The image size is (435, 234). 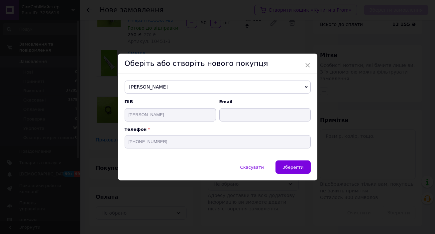 I want to click on button: Скасувати, so click(x=252, y=167).